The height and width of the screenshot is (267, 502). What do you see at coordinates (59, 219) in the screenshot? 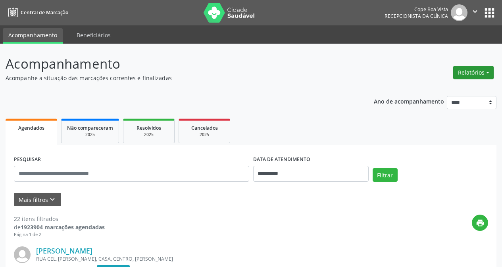
I see `div: 22 itens filtrados` at bounding box center [59, 219].